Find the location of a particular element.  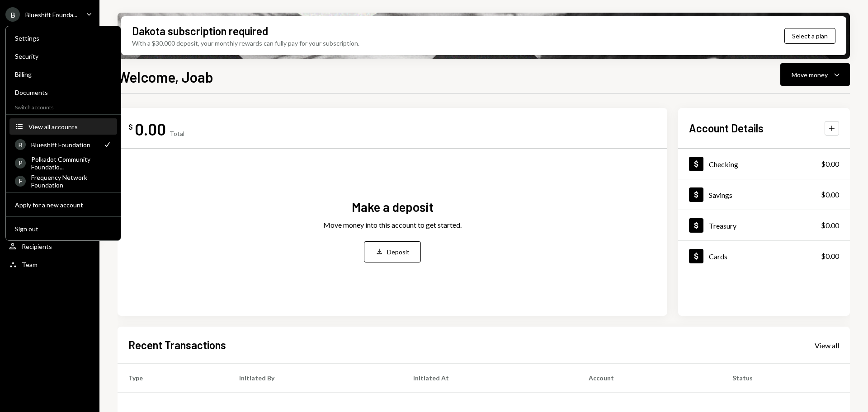

th: Type is located at coordinates (173, 378).